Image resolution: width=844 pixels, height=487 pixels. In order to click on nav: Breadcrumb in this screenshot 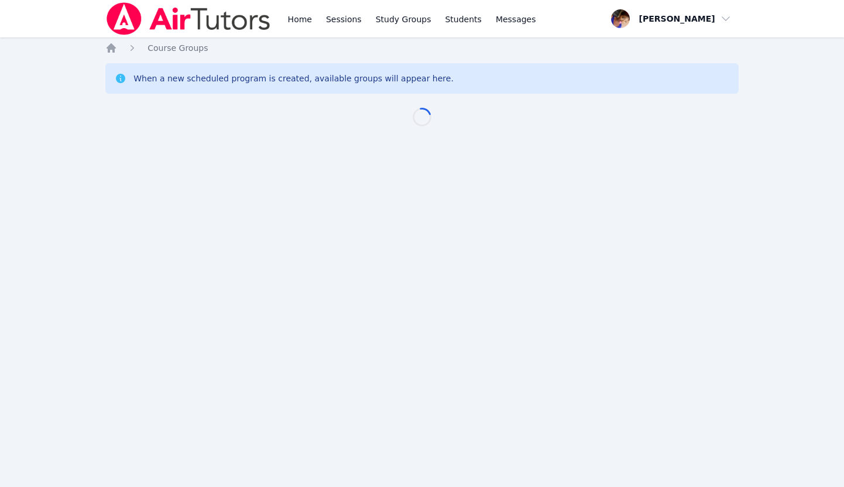, I will do `click(422, 48)`.